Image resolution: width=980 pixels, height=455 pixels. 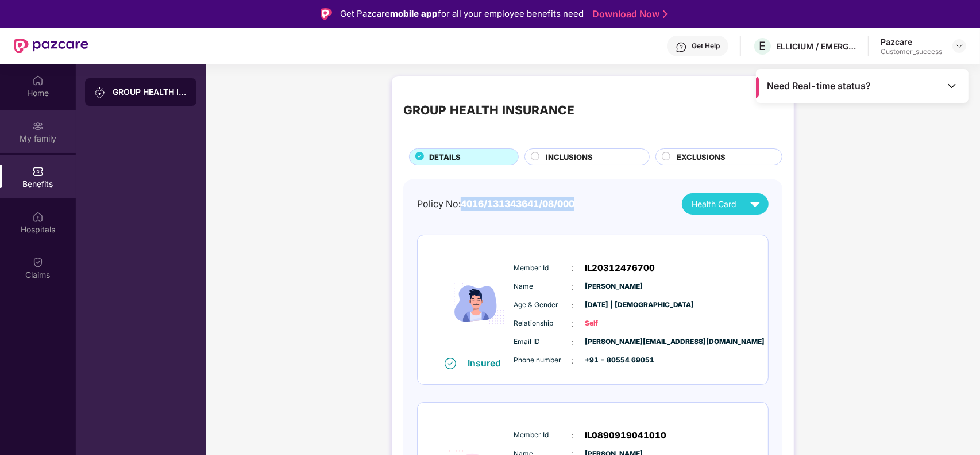 What do you see at coordinates (462, 14) in the screenshot?
I see `div: Get Pazcare for all your employee benefits need` at bounding box center [462, 14].